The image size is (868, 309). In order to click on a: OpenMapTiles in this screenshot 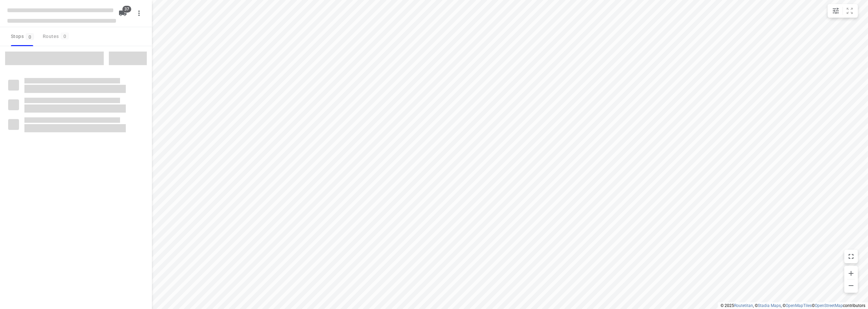, I will do `click(798, 306)`.